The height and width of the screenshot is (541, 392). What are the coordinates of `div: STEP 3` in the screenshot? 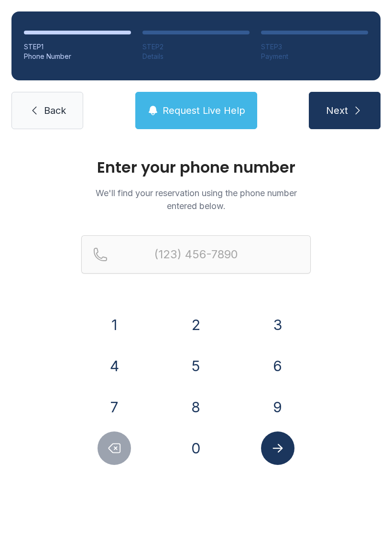 It's located at (315, 47).